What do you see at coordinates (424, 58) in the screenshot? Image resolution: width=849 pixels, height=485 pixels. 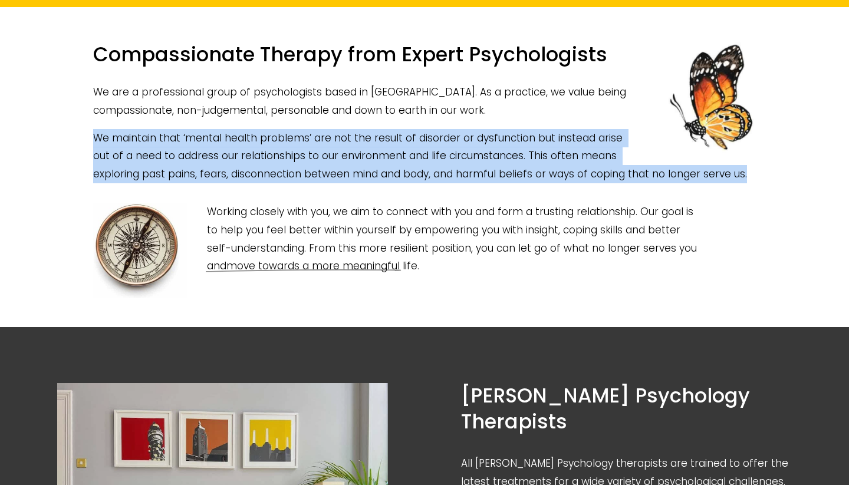 I see `h1: Compassionate Therapy from Expert Psychologists` at bounding box center [424, 58].